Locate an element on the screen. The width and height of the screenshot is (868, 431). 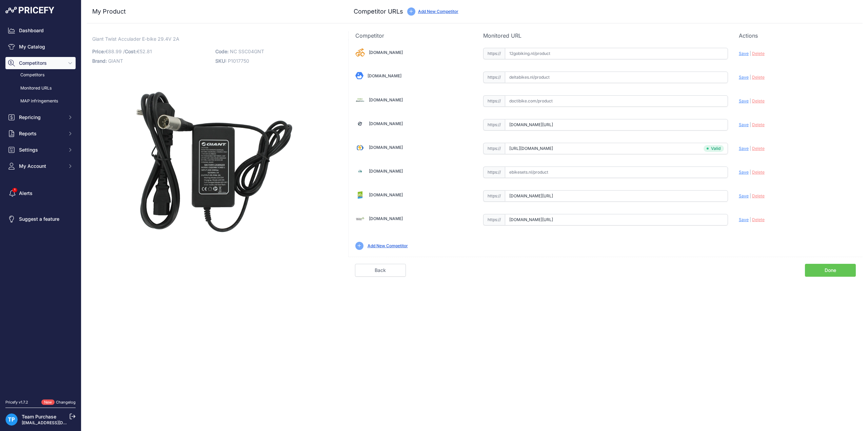
img: Pricefy Logo is located at coordinates (30, 10).